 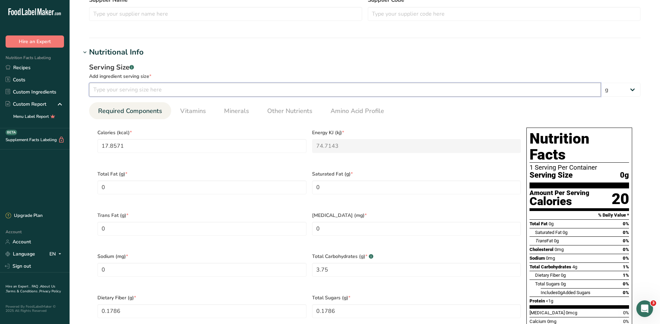 I want to click on span: <1g, so click(x=550, y=301).